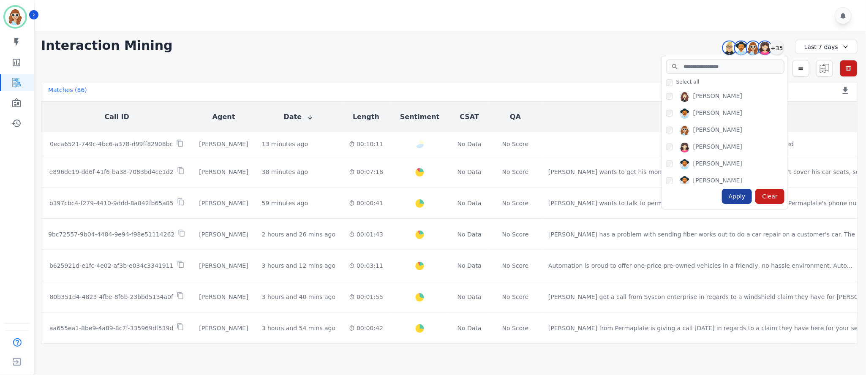 The width and height of the screenshot is (866, 375). I want to click on div: 3 hours and 12 mins ago, so click(299, 266).